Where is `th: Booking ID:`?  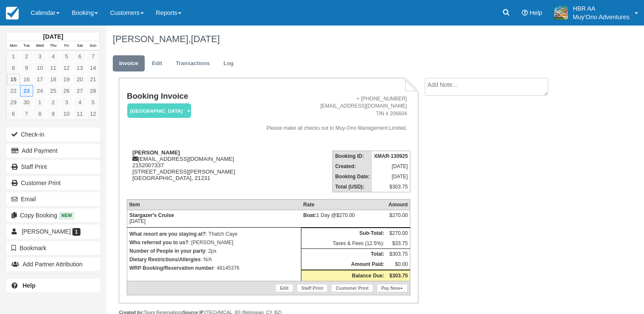 th: Booking ID: is located at coordinates (352, 156).